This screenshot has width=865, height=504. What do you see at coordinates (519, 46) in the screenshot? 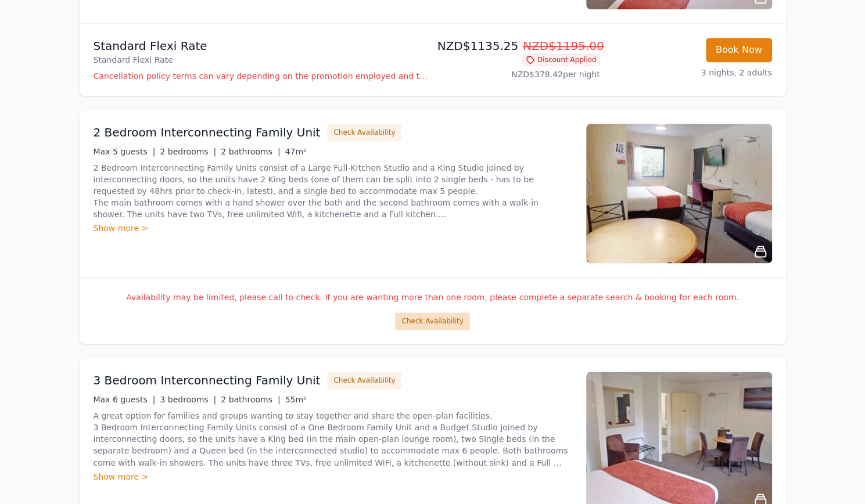
I see `p: NZD$1135.25` at bounding box center [519, 46].